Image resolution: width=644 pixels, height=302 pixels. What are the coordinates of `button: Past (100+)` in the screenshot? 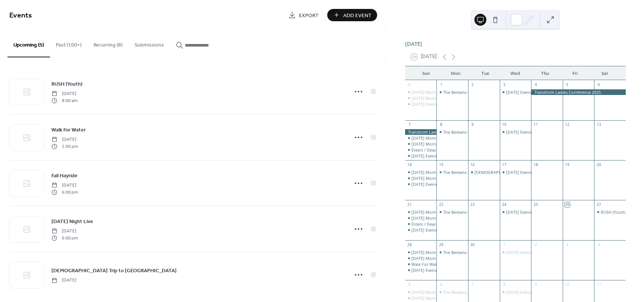 It's located at (68, 43).